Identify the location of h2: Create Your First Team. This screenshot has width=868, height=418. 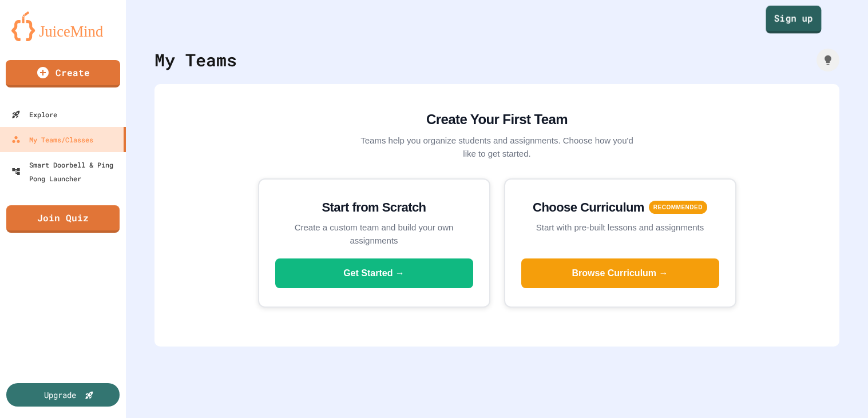
(498, 120).